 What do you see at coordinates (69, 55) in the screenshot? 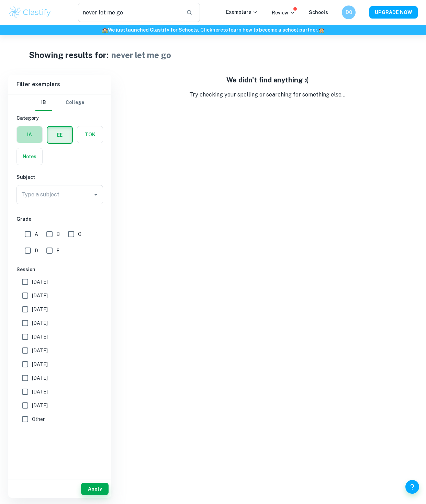
I see `h1: Showing results for:` at bounding box center [69, 55].